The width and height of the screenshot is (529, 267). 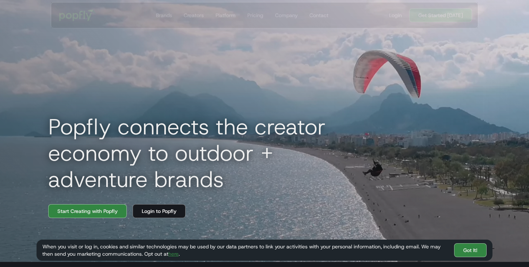 I want to click on a: Brands, so click(x=164, y=15).